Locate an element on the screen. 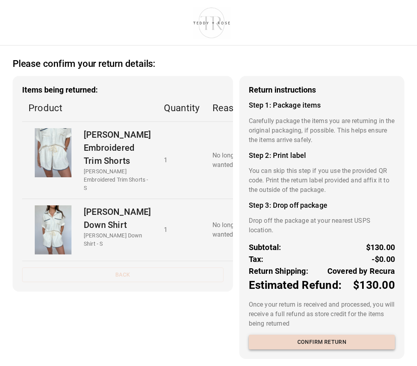 The height and width of the screenshot is (366, 417). p: Return Shipping: is located at coordinates (279, 271).